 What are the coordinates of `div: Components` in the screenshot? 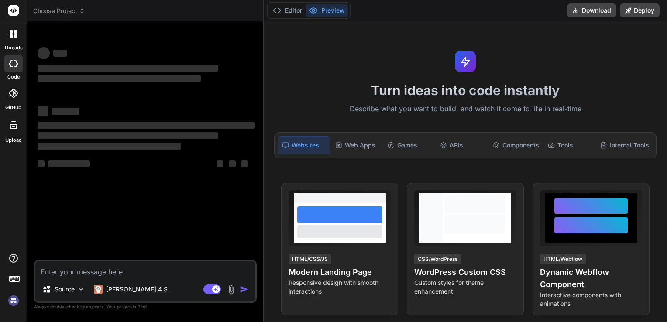 It's located at (516, 145).